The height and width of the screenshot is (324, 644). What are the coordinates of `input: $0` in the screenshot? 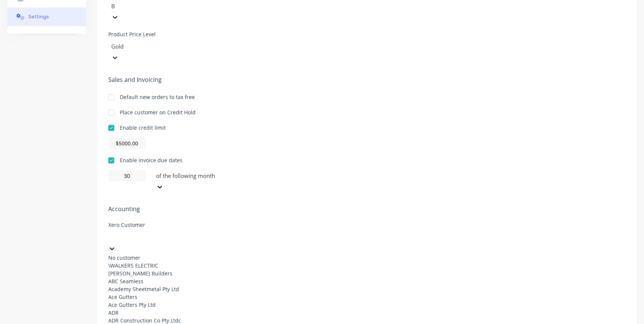 It's located at (127, 143).